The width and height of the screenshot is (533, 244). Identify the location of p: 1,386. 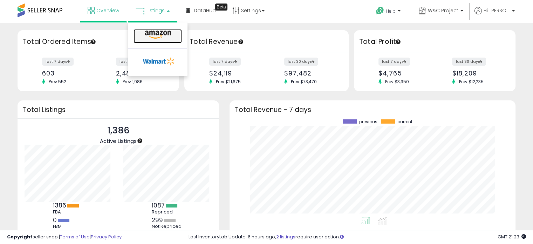
(118, 130).